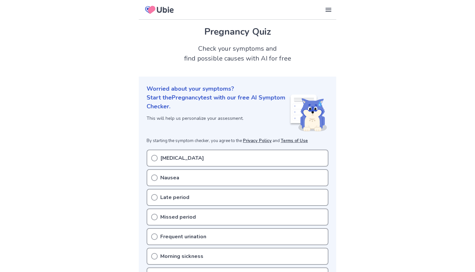  I want to click on p: Start the Pregnancy test with our free AI Symptom Checker., so click(218, 102).